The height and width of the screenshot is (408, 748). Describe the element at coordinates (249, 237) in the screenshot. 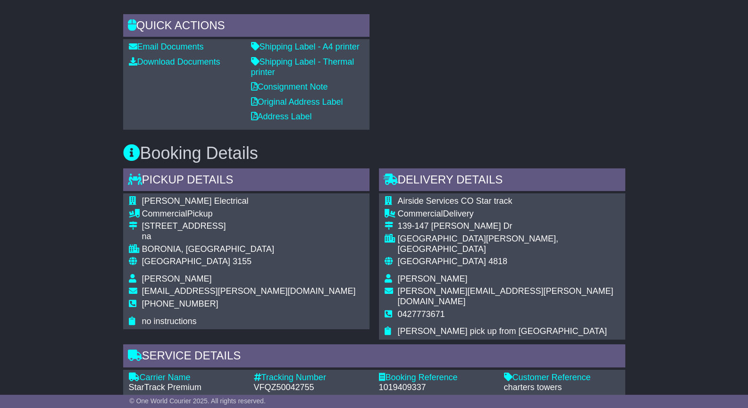

I see `div: na` at that location.